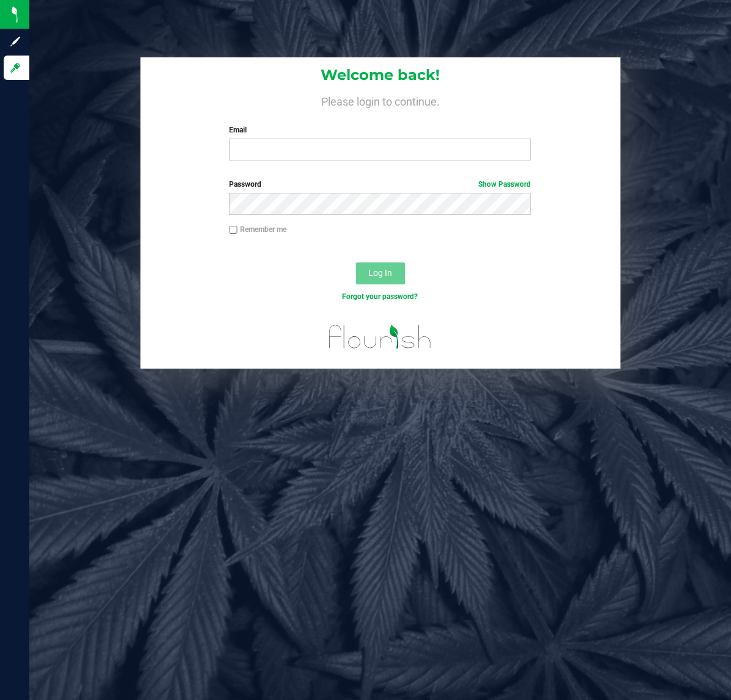 Image resolution: width=731 pixels, height=700 pixels. I want to click on img: flourish_logo.svg, so click(380, 337).